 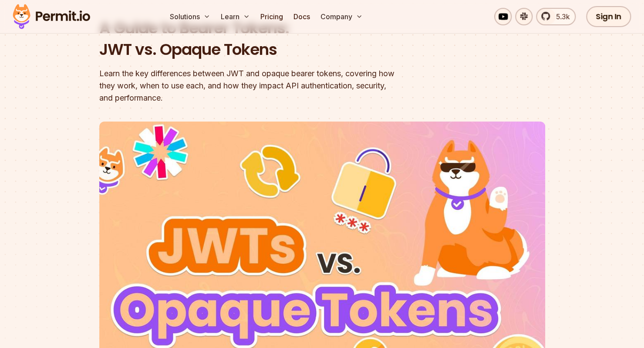 I want to click on a: 5.3k, so click(x=556, y=17).